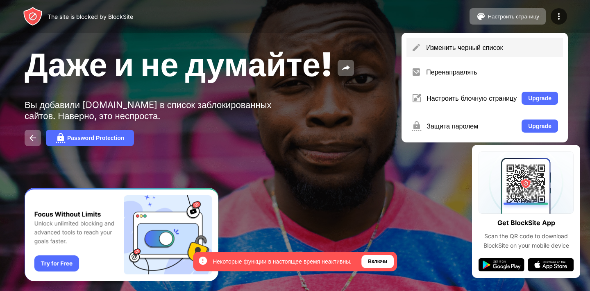 This screenshot has width=590, height=291. Describe the element at coordinates (95, 138) in the screenshot. I see `div: Password Protection` at that location.